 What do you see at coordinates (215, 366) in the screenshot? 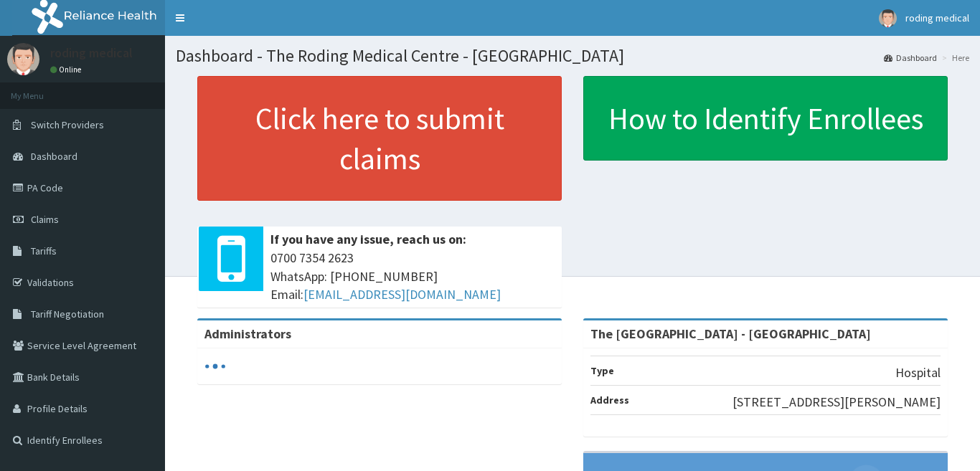
I see `svg: audio-loading` at bounding box center [215, 366].